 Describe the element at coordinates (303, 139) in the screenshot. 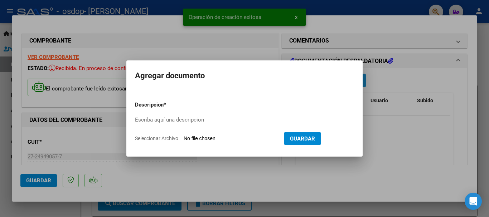

I see `span: Guardar` at that location.